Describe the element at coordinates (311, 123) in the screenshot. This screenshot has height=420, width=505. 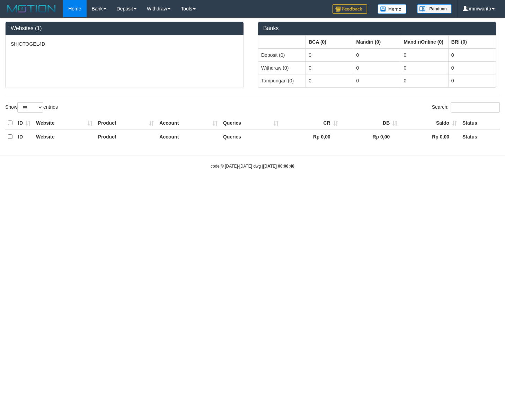
I see `th: CR` at that location.